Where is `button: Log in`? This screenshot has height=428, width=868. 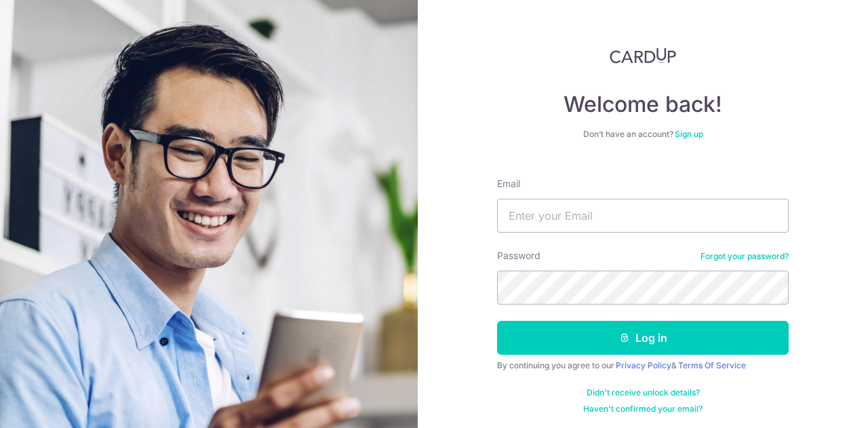 button: Log in is located at coordinates (643, 338).